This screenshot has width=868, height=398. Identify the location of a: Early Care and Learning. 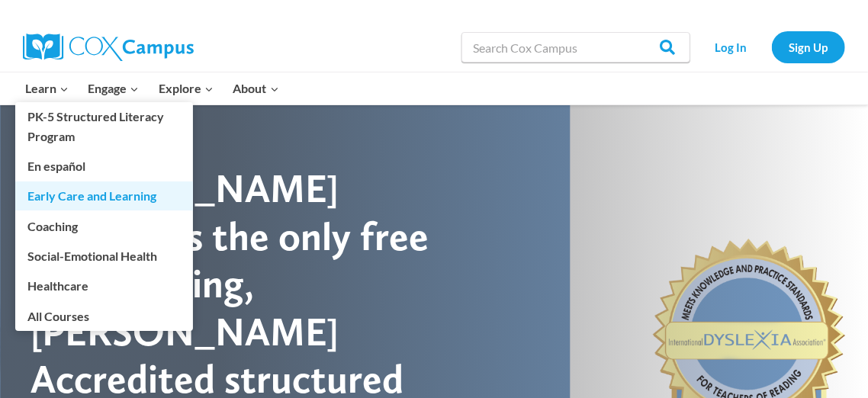
(104, 196).